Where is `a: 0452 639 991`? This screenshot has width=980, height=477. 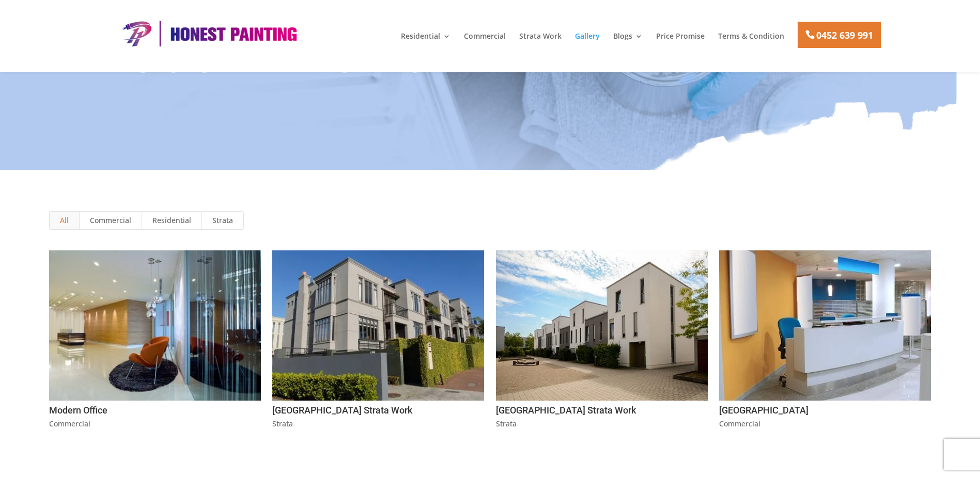
a: 0452 639 991 is located at coordinates (839, 34).